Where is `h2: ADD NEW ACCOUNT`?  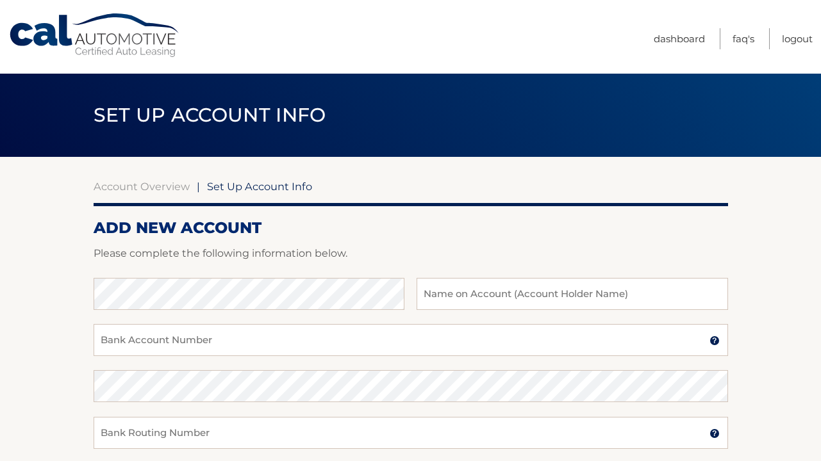
h2: ADD NEW ACCOUNT is located at coordinates (411, 228).